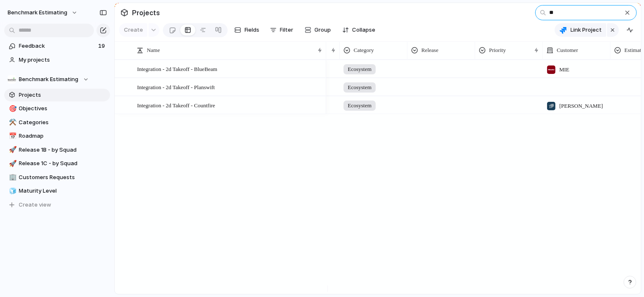 The height and width of the screenshot is (297, 644). I want to click on span: Roadmap, so click(63, 136).